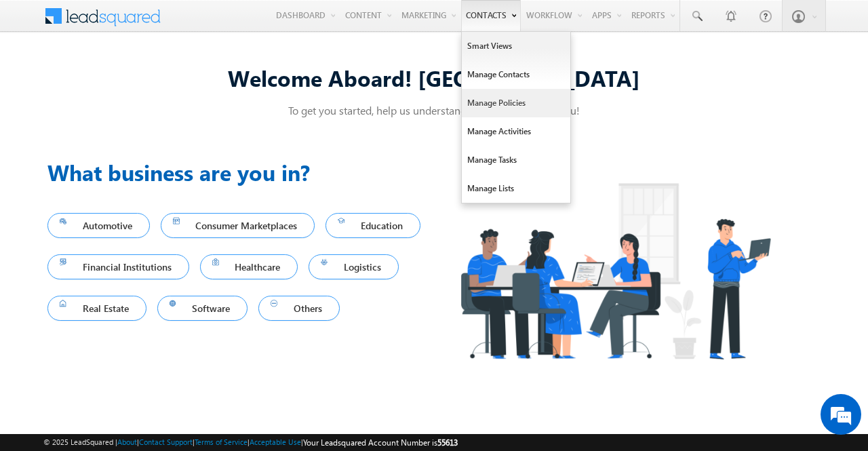 This screenshot has width=868, height=451. Describe the element at coordinates (238, 225) in the screenshot. I see `span: Consumer Marketplaces` at that location.